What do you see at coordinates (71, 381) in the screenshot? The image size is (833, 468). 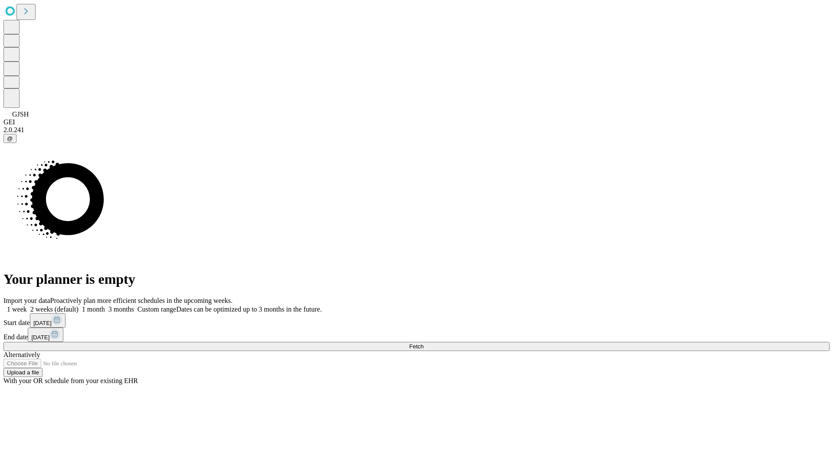 I see `span: With your OR schedule from your existing EHR` at bounding box center [71, 381].